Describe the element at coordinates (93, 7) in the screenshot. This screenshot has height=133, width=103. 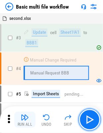
I see `img: Settings menu` at that location.